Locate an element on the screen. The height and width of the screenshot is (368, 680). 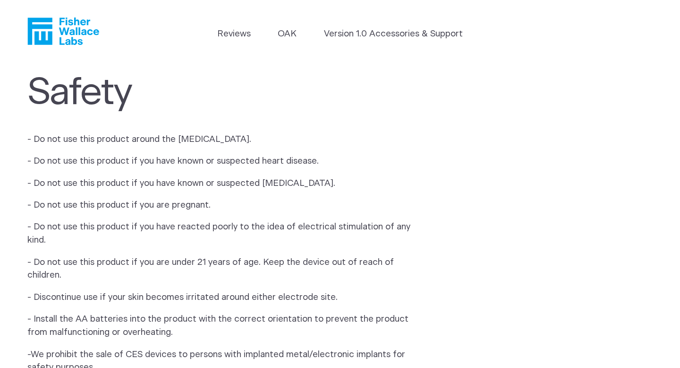
a: Reviews is located at coordinates (234, 34).